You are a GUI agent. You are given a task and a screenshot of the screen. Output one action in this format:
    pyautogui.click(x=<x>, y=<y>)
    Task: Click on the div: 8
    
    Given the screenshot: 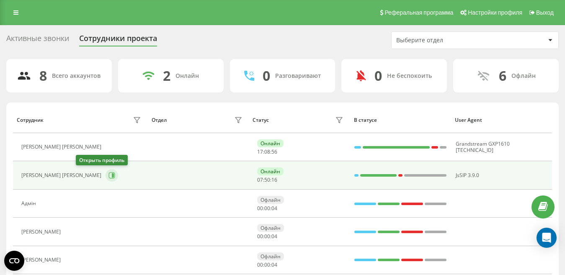 What is the action you would take?
    pyautogui.click(x=43, y=76)
    